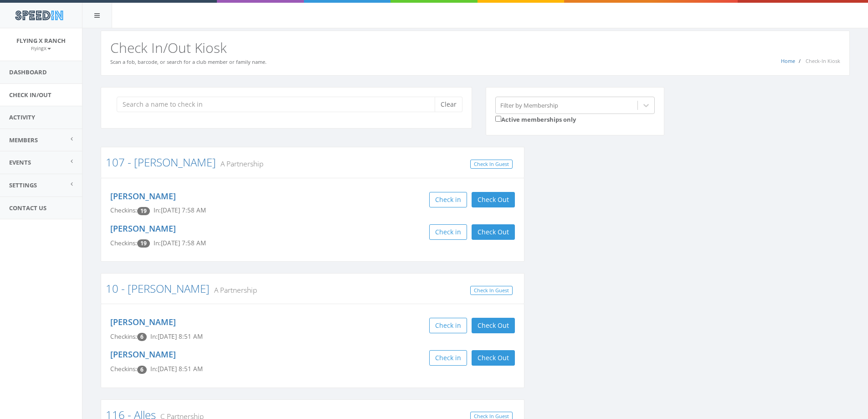 This screenshot has width=868, height=419. I want to click on span: Flying X Ranch, so click(41, 40).